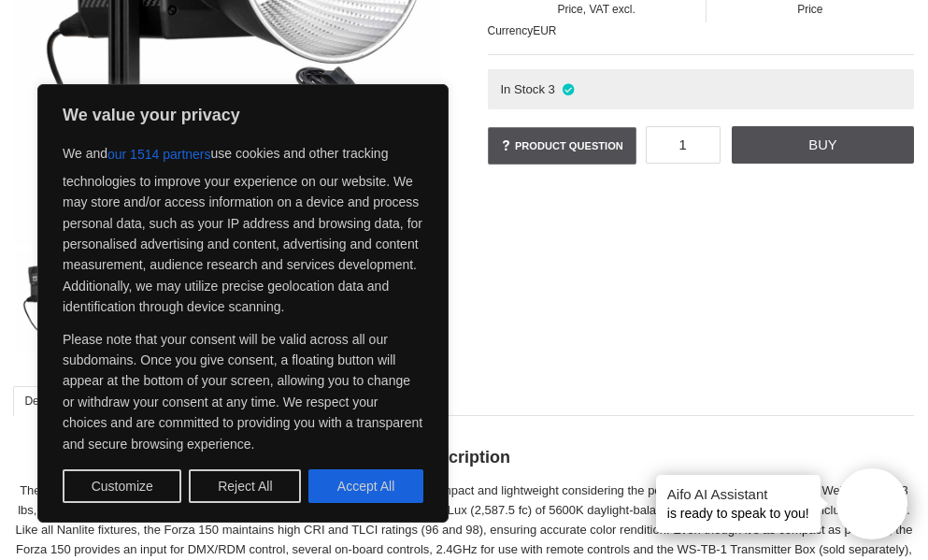  I want to click on p: We value your privacy, so click(243, 115).